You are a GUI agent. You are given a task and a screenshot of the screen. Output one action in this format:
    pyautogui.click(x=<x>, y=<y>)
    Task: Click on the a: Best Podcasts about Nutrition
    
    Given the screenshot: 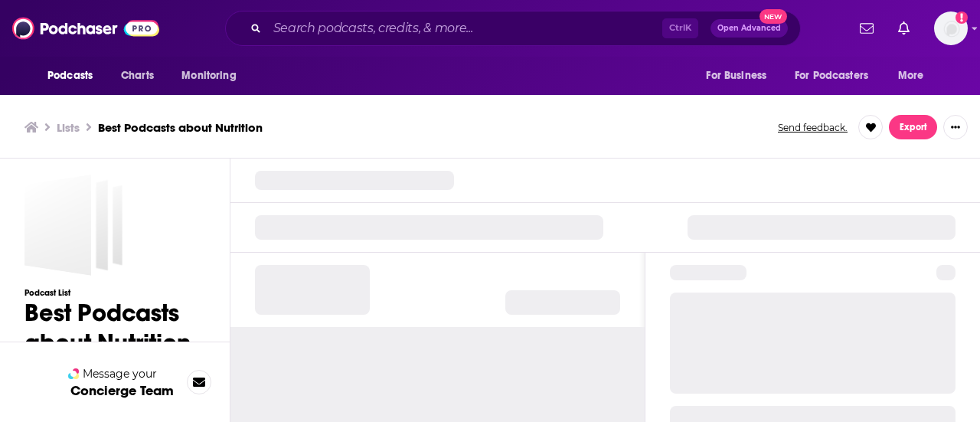 What is the action you would take?
    pyautogui.click(x=75, y=225)
    